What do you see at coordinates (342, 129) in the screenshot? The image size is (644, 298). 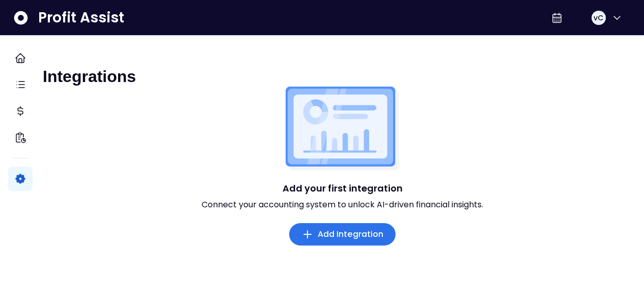 I see `img: Integration illustration` at bounding box center [342, 129].